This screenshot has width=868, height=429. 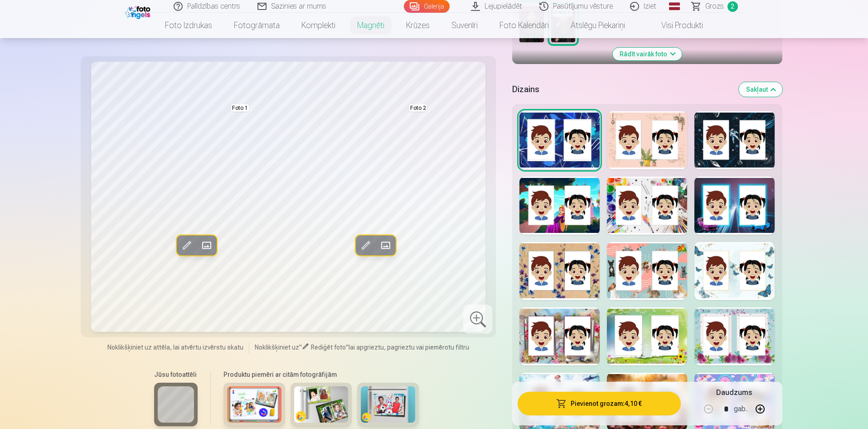 What do you see at coordinates (734, 393) in the screenshot?
I see `h5: Daudzums` at bounding box center [734, 393].